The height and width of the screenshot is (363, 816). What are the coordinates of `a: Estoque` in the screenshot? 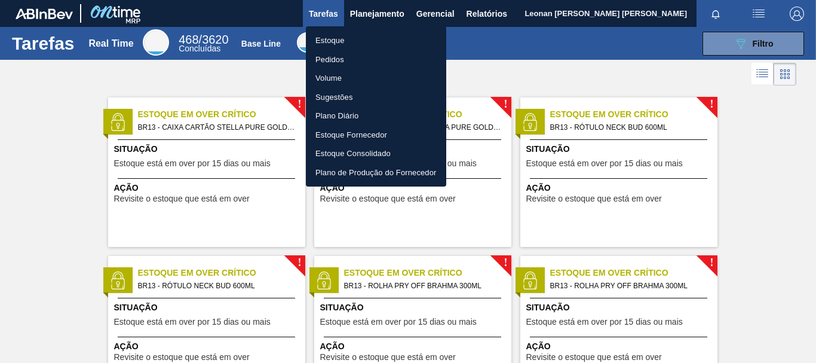 It's located at (376, 41).